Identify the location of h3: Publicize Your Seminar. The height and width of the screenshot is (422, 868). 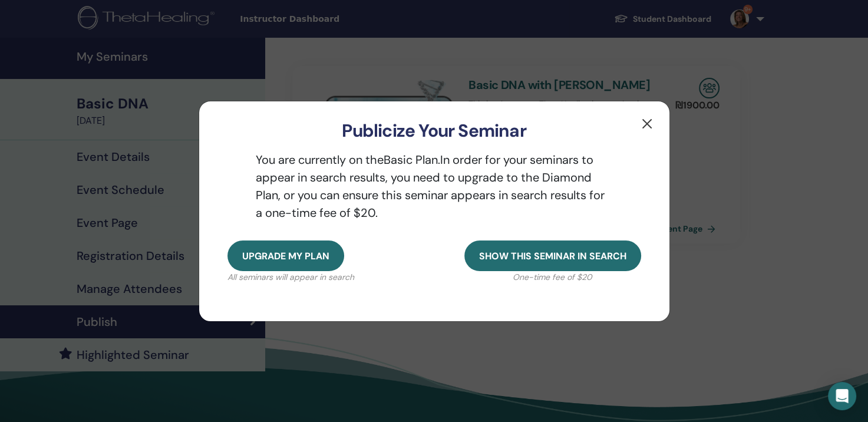
(435, 131).